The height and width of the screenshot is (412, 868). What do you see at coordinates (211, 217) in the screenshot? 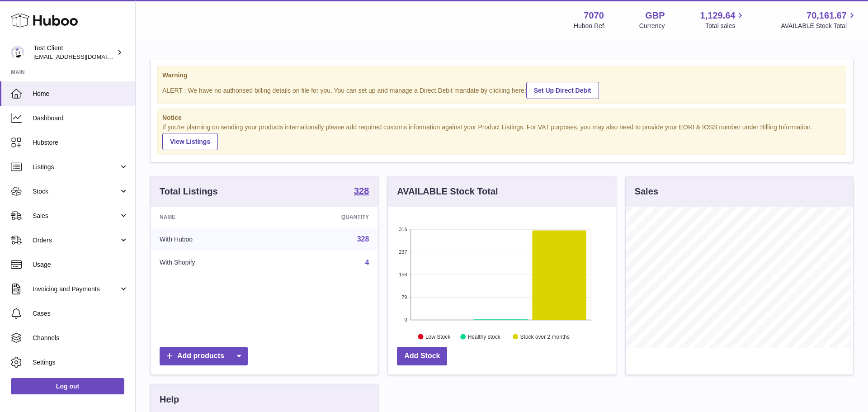
I see `th: Name` at bounding box center [211, 217].